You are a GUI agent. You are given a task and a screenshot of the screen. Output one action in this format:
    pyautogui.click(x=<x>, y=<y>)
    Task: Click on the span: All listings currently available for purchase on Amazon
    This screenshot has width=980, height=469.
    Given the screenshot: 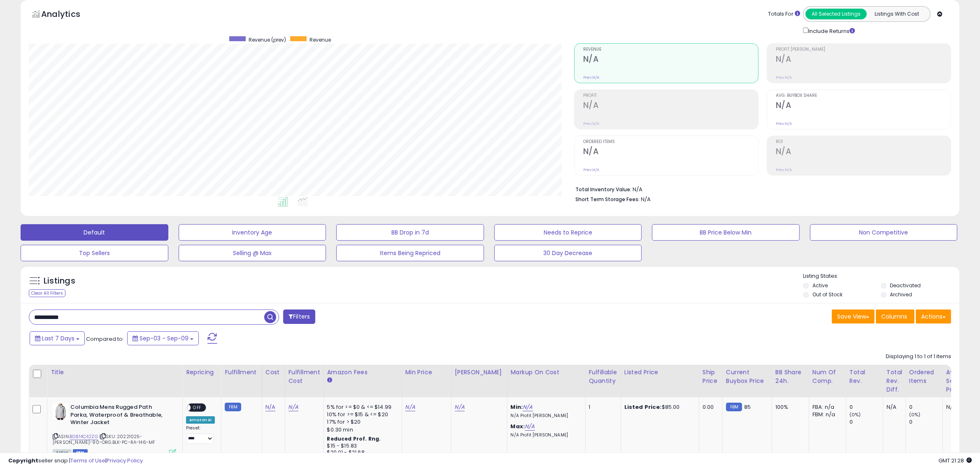 What is the action you would take?
    pyautogui.click(x=62, y=452)
    